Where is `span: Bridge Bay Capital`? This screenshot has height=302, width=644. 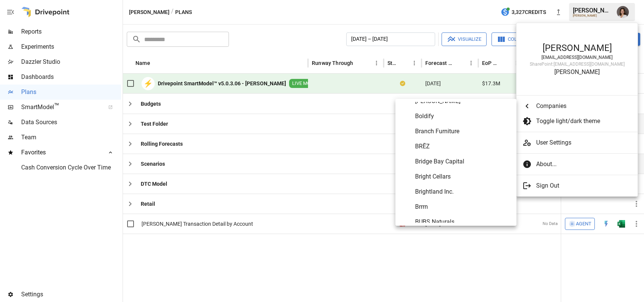
span: Bridge Bay Capital is located at coordinates (463, 162).